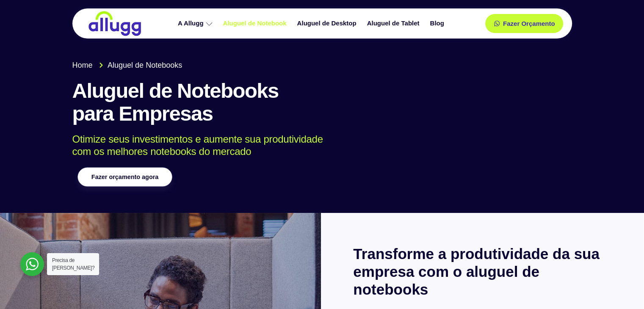 This screenshot has height=309, width=644. Describe the element at coordinates (524, 23) in the screenshot. I see `a: Fazer Orçamento` at that location.